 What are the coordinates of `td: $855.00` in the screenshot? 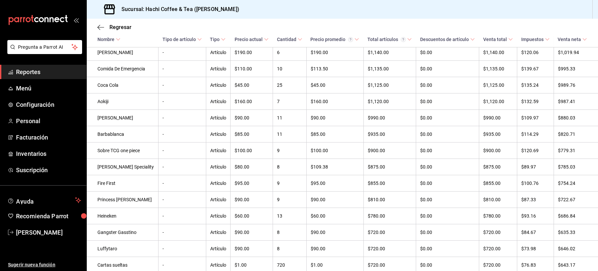 It's located at (499, 183).